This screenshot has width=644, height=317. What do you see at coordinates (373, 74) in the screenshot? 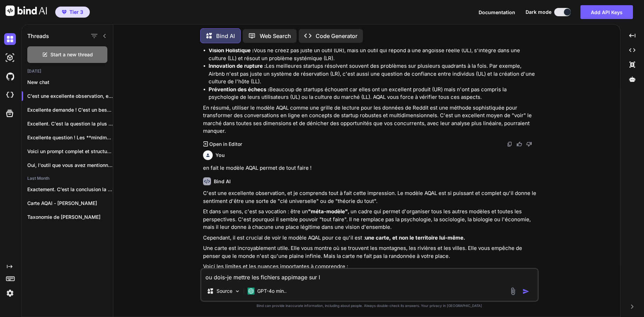
I see `li: Les meilleures startups résolvent souvent des problèmes sur plusieurs quadrants à la fois. Par ex...` at bounding box center [373, 74].